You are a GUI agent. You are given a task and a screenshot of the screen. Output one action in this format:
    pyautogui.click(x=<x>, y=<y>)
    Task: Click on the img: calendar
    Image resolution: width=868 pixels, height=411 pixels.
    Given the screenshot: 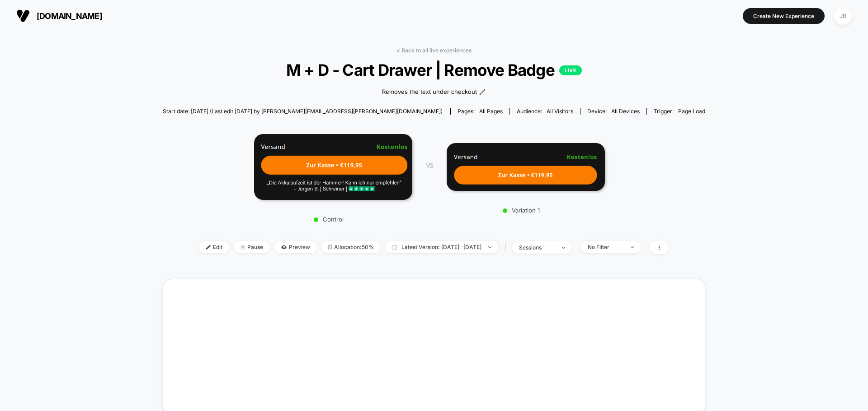 What is the action you would take?
    pyautogui.click(x=394, y=247)
    